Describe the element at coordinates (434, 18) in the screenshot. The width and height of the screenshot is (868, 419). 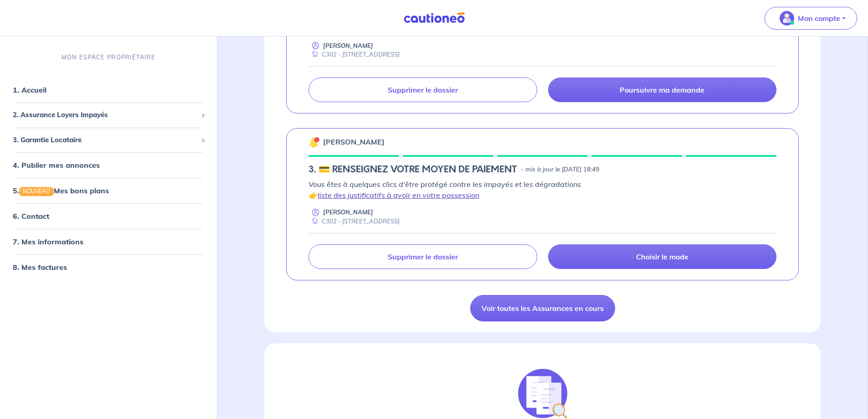
I see `img: Cautioneo` at that location.